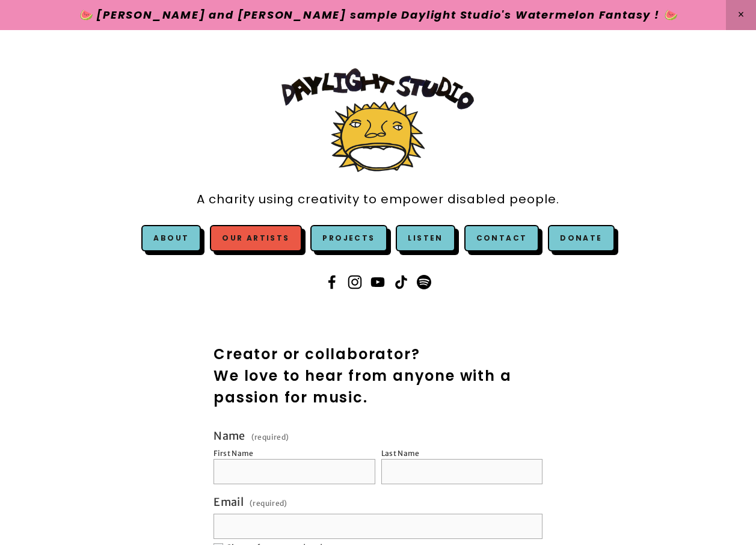  I want to click on a: About, so click(171, 237).